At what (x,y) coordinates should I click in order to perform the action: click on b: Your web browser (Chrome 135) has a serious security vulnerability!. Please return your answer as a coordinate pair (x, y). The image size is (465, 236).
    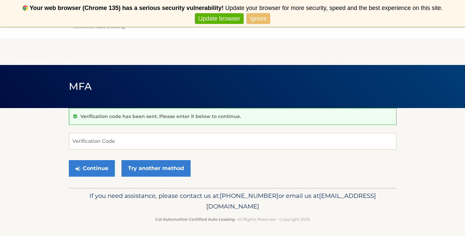
    Looking at the image, I should click on (127, 8).